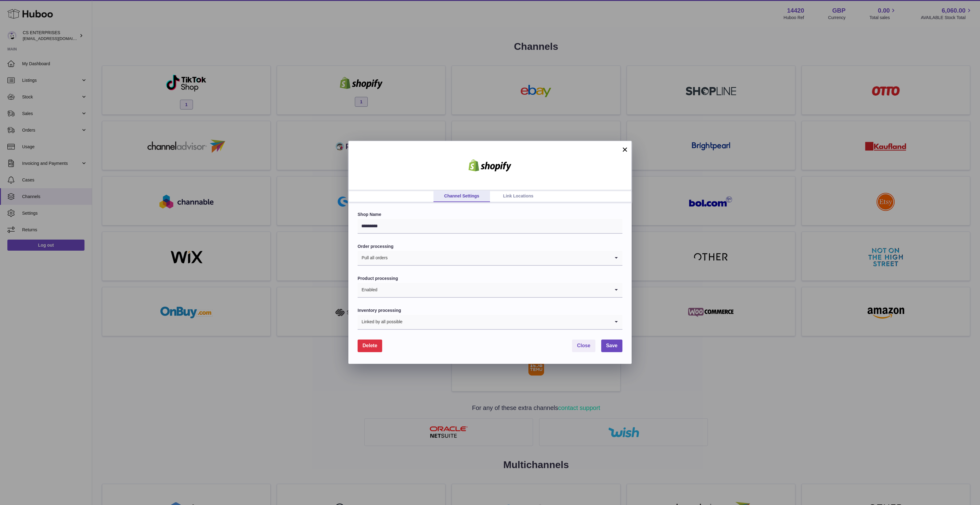  I want to click on label: Order processing, so click(490, 247).